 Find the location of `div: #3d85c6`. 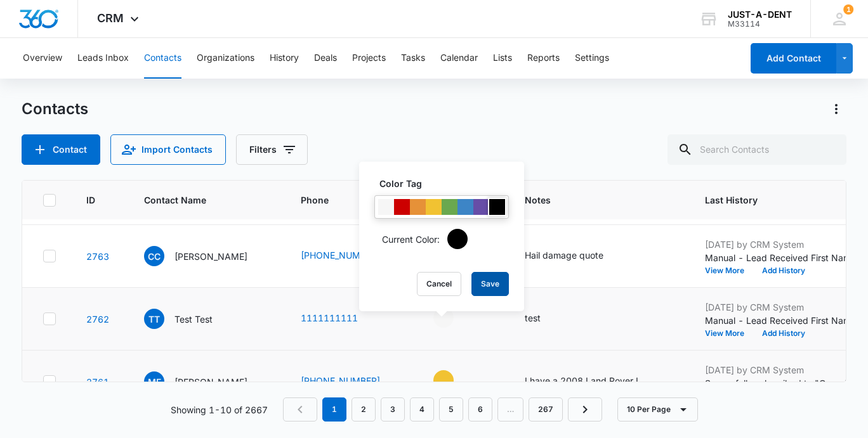

div: #3d85c6 is located at coordinates (465, 207).